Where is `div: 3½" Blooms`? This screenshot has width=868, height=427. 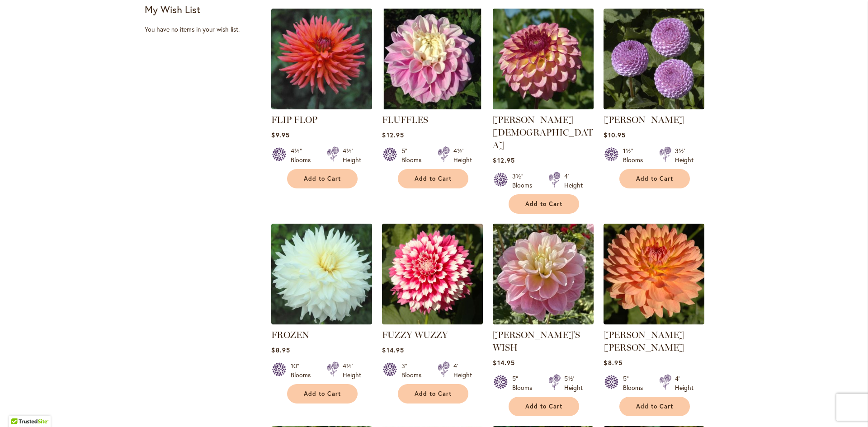
div: 3½" Blooms is located at coordinates (525, 181).